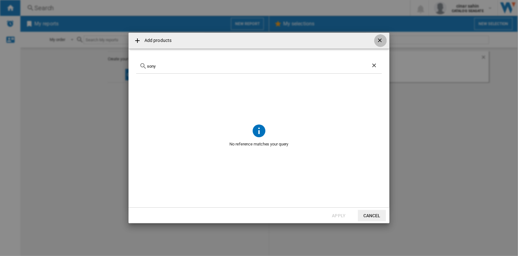 The width and height of the screenshot is (518, 256). Describe the element at coordinates (259, 144) in the screenshot. I see `span: No reference matches your query` at that location.